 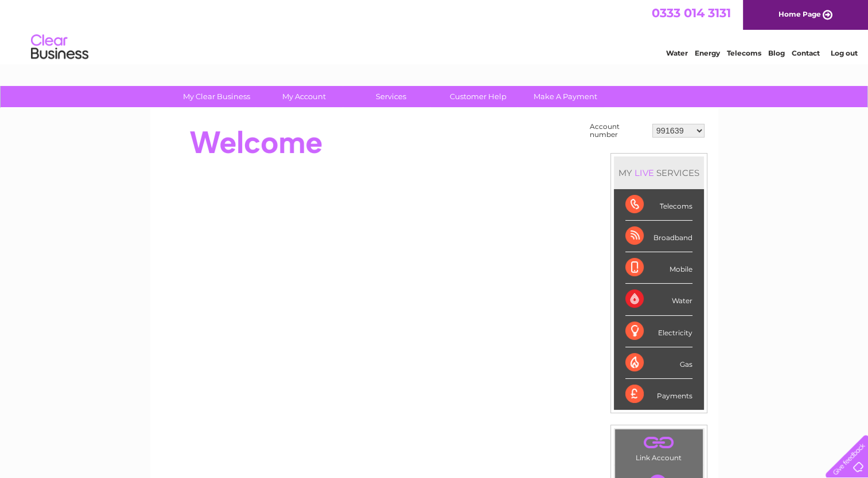 What do you see at coordinates (676, 53) in the screenshot?
I see `a: Water` at bounding box center [676, 53].